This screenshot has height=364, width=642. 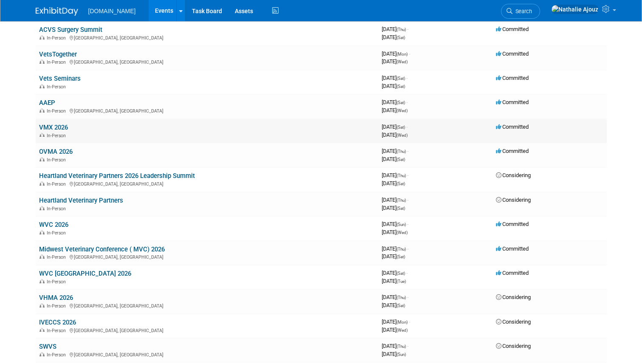 What do you see at coordinates (57, 322) in the screenshot?
I see `a: IVECCS 2026` at bounding box center [57, 322].